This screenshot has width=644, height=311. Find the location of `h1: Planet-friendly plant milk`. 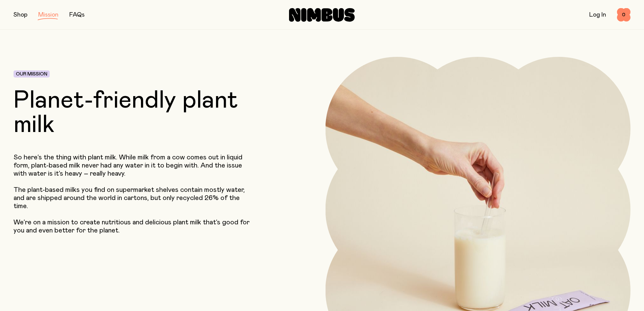

h1: Planet-friendly plant milk is located at coordinates (140, 113).